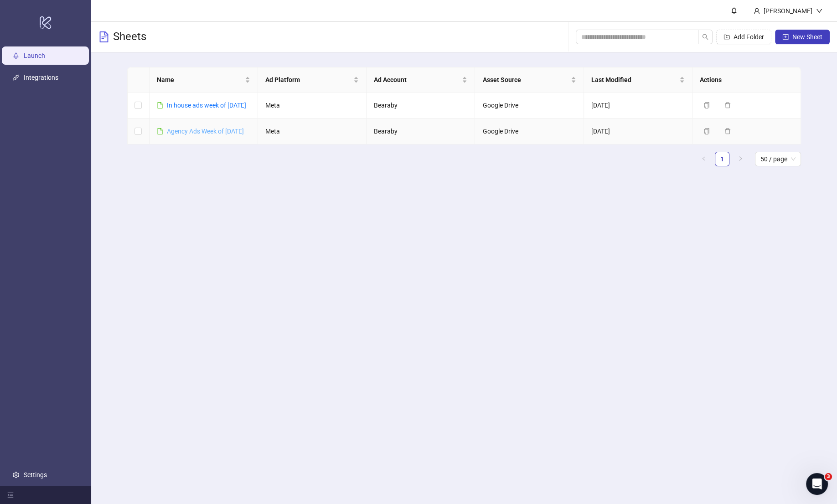  I want to click on span: Ad Platform, so click(308, 80).